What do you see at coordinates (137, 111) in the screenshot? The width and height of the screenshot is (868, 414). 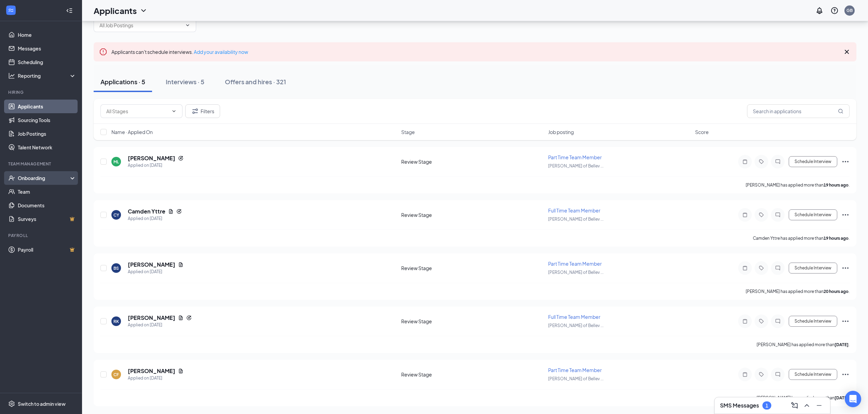 I see `input: All Stages` at bounding box center [137, 111].